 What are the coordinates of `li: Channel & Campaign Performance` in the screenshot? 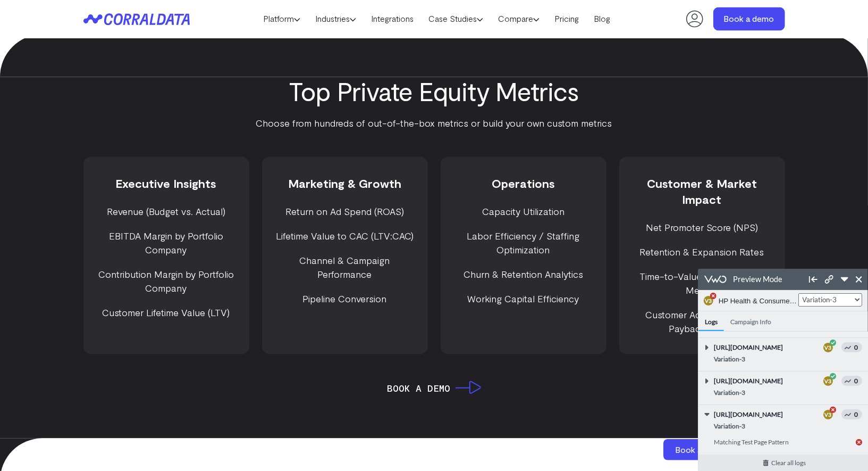 It's located at (345, 268).